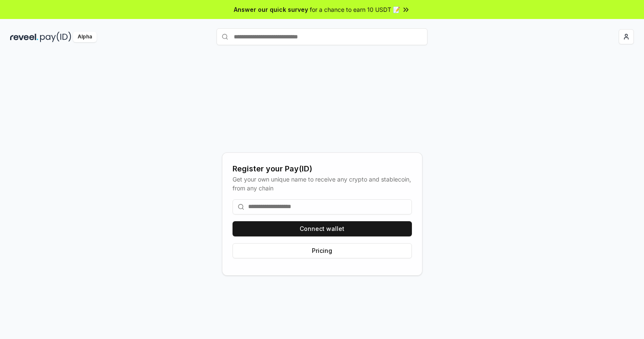  Describe the element at coordinates (322, 169) in the screenshot. I see `div: Register your Pay(ID)` at that location.